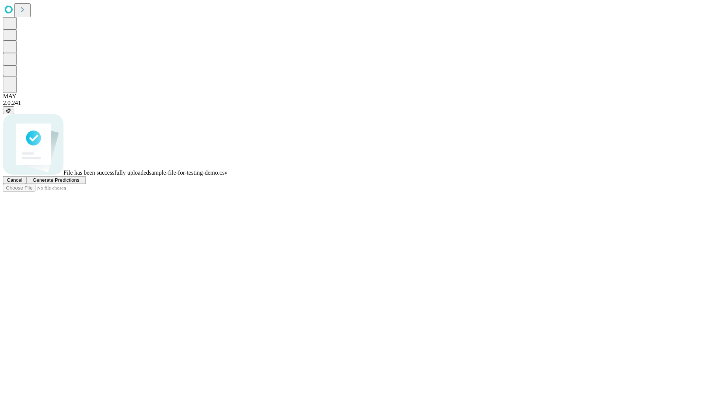 The image size is (717, 403). What do you see at coordinates (106, 173) in the screenshot?
I see `span: File has been successfully uploaded` at bounding box center [106, 173].